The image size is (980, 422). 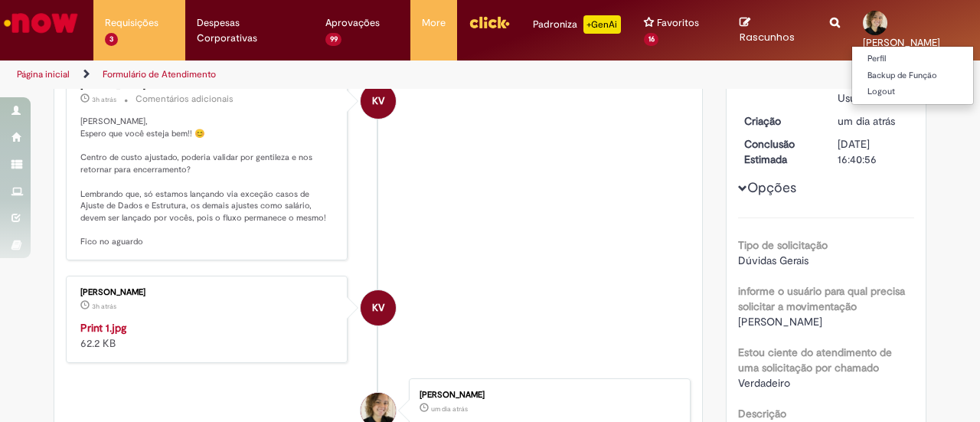 I want to click on time: 30/09/2025 11:20:40, so click(x=104, y=99).